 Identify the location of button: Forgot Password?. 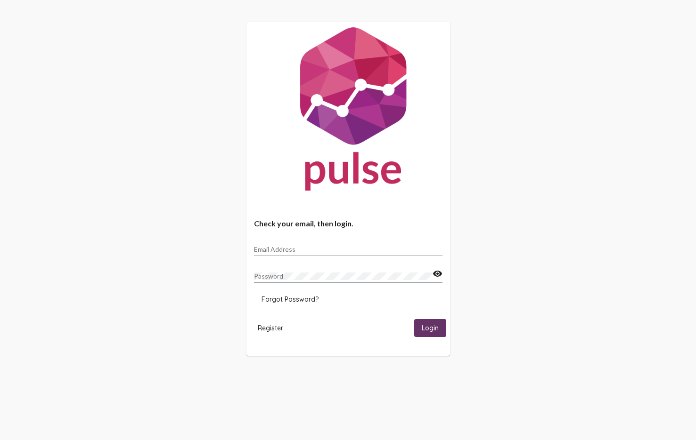
(290, 300).